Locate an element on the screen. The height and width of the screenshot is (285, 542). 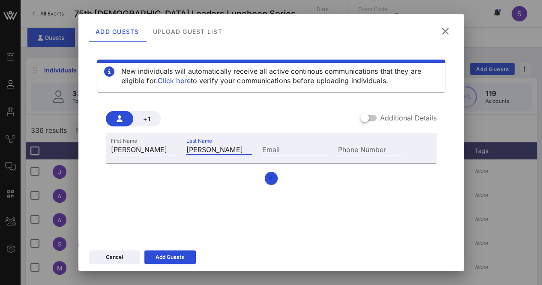
label: First Name is located at coordinates (124, 141).